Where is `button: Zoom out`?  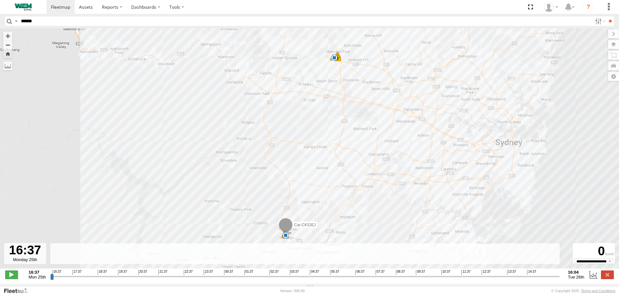
button: Zoom out is located at coordinates (8, 45).